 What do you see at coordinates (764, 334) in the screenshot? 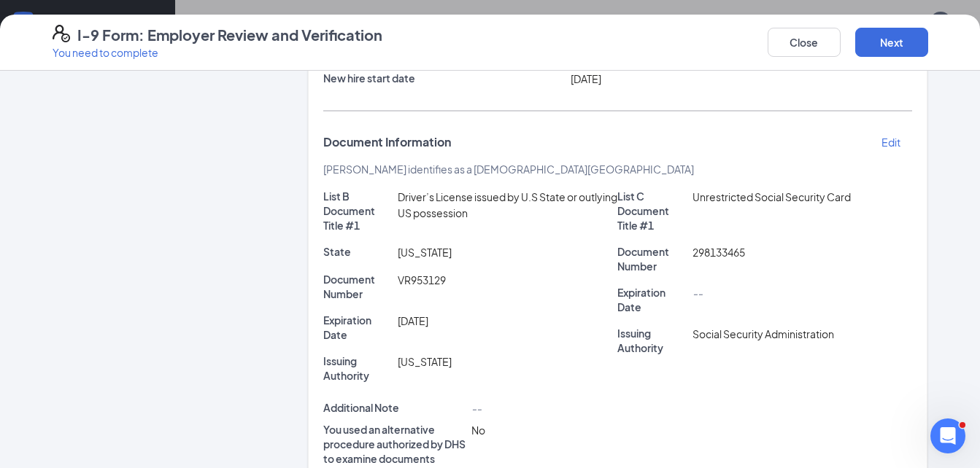
I see `span: Social Security Administration` at bounding box center [764, 334].